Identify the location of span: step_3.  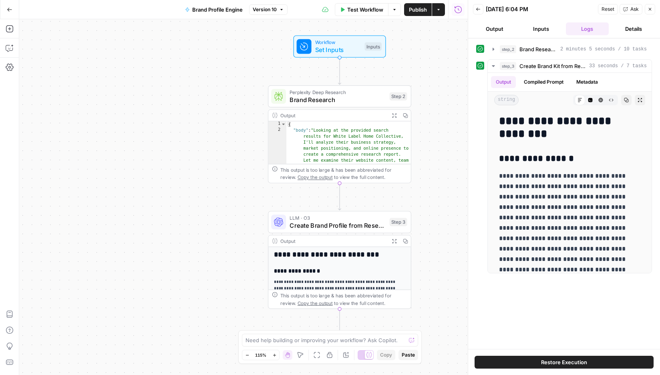
(508, 66).